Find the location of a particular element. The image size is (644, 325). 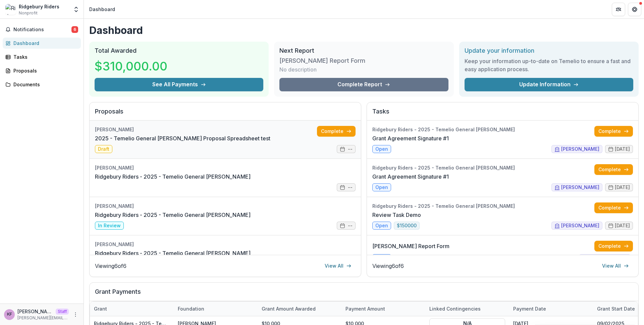

h1: Dashboard is located at coordinates (364, 30).